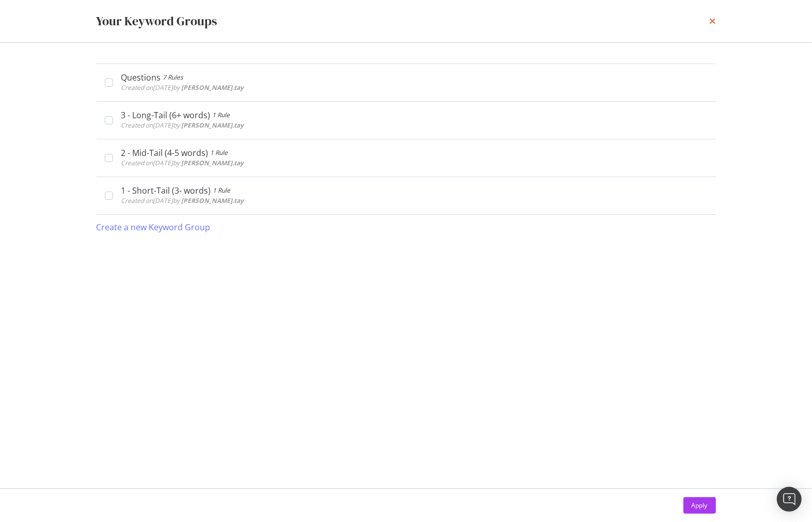 This screenshot has width=812, height=522. Describe the element at coordinates (789, 499) in the screenshot. I see `div: Open Intercom Messenger` at that location.